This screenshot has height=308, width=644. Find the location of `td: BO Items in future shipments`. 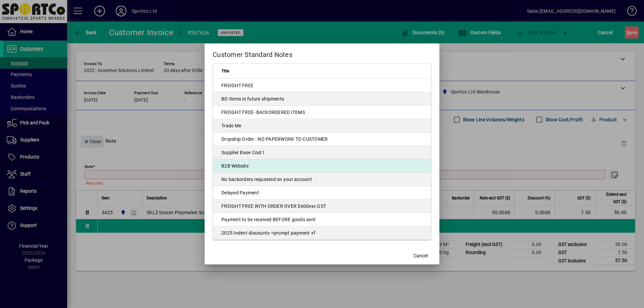

td: BO Items in future shipments is located at coordinates (322, 99).